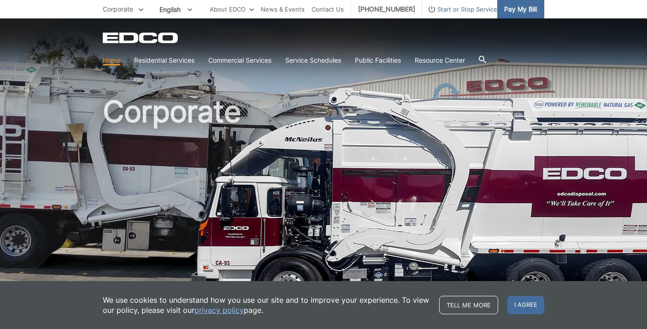 The height and width of the screenshot is (329, 647). Describe the element at coordinates (440, 60) in the screenshot. I see `a: Resource Center` at that location.